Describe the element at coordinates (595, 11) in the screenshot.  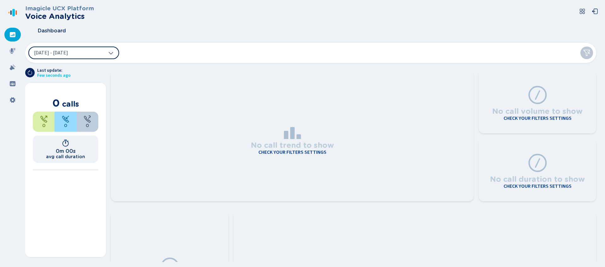
I see `svg: box-arrow-left` at that location.